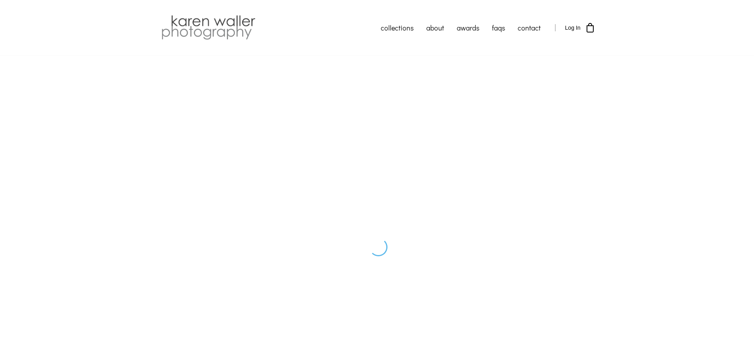 The image size is (754, 364). I want to click on a: about, so click(435, 28).